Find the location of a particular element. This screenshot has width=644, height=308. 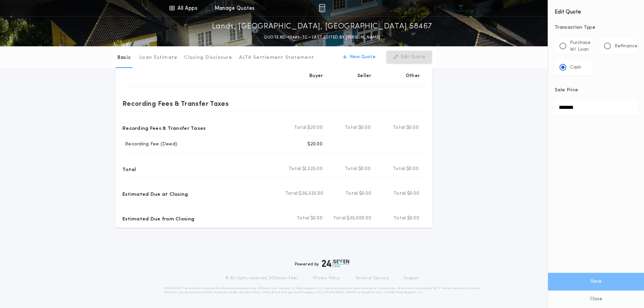

p: Loan Estimate is located at coordinates (158, 58).